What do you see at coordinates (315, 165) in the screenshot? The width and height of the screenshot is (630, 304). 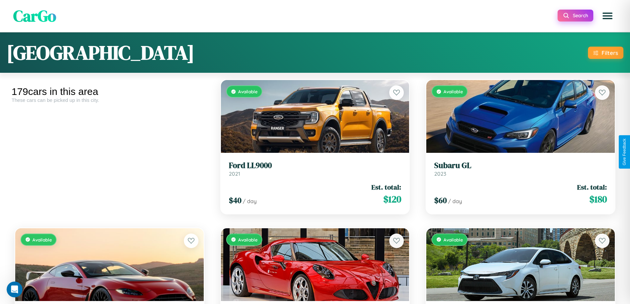 I see `h3: Ford LL9000` at bounding box center [315, 165].